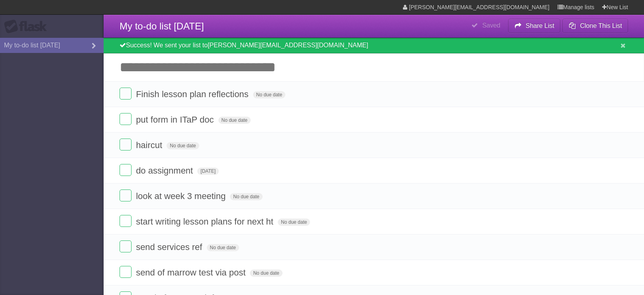  What do you see at coordinates (170, 247) in the screenshot?
I see `span: send services ref` at bounding box center [170, 247].